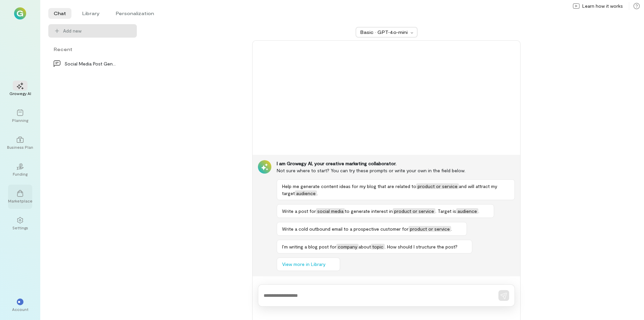 The width and height of the screenshot is (644, 320). I want to click on span: Write a post for, so click(299, 211).